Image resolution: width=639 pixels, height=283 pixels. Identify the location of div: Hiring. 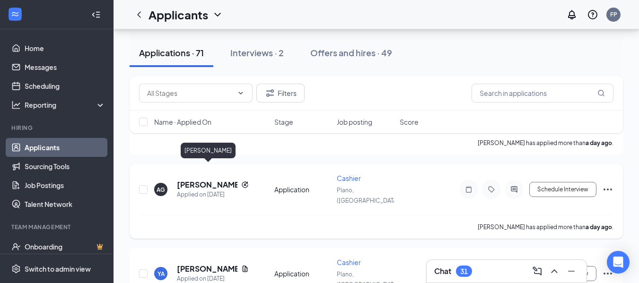
(57, 128).